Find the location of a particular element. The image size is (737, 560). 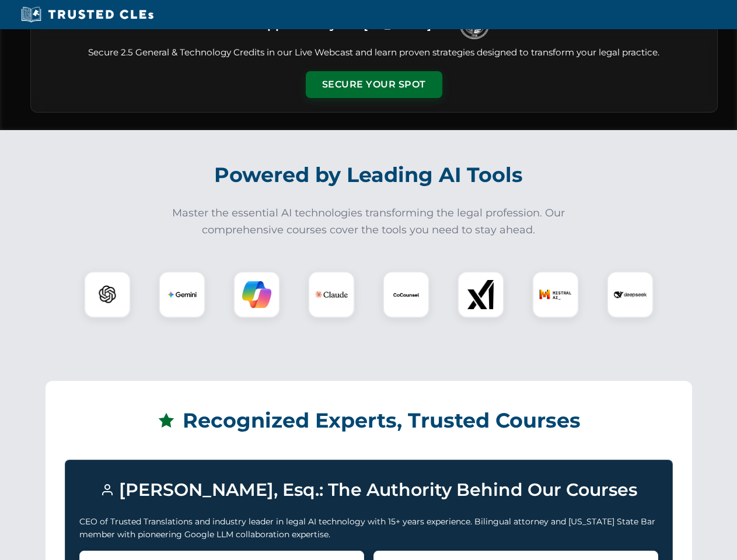

img: Mistral AI Logo is located at coordinates (556, 294).